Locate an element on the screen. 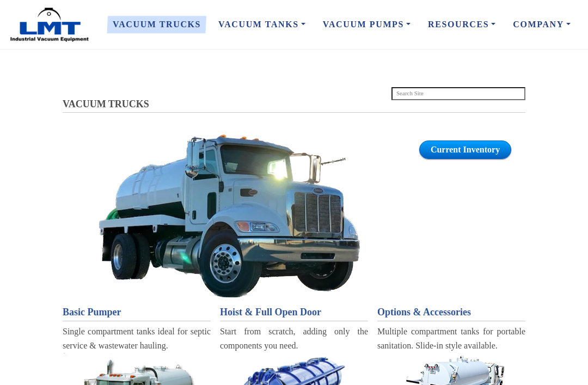 This screenshot has width=588, height=385. span: Basic Pumper is located at coordinates (92, 311).